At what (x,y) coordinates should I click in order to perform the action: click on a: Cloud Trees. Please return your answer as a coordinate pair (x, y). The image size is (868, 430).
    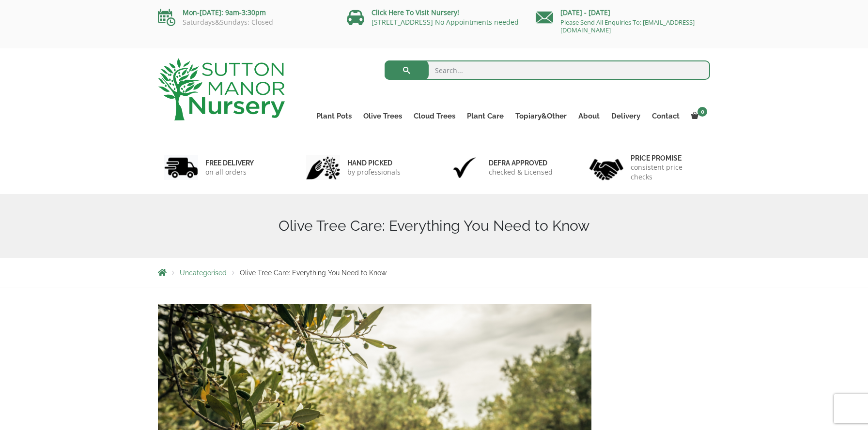
    Looking at the image, I should click on (434, 116).